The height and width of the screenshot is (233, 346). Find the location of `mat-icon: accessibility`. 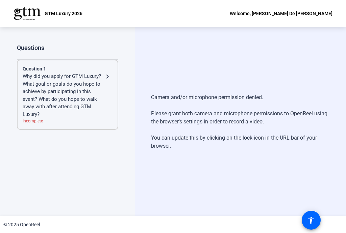

mat-icon: accessibility is located at coordinates (311, 221).